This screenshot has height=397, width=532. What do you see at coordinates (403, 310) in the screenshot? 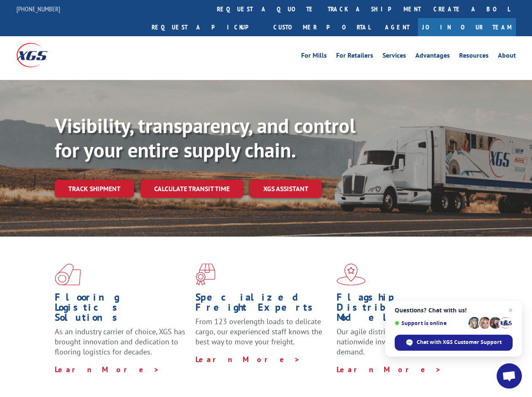
I see `h1: Flagship Distribution Model` at bounding box center [403, 310].